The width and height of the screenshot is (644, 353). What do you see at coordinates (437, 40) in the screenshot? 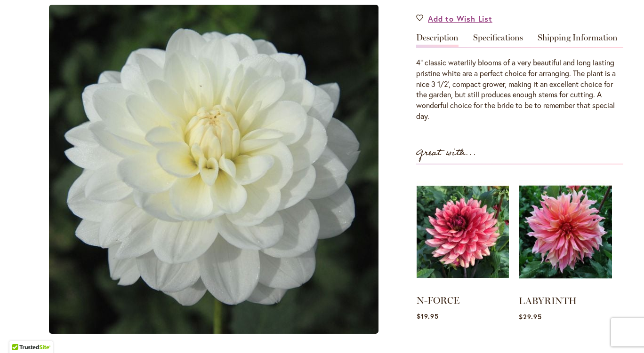
I see `a: Description` at bounding box center [437, 40].